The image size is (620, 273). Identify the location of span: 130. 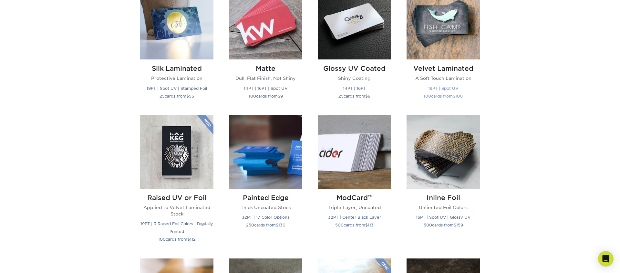
(282, 225).